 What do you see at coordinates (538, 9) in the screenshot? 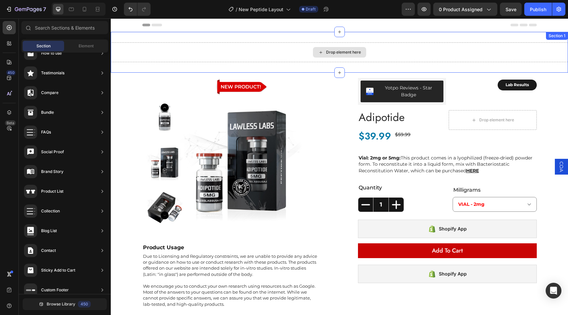
I see `button: Publish` at bounding box center [538, 9].